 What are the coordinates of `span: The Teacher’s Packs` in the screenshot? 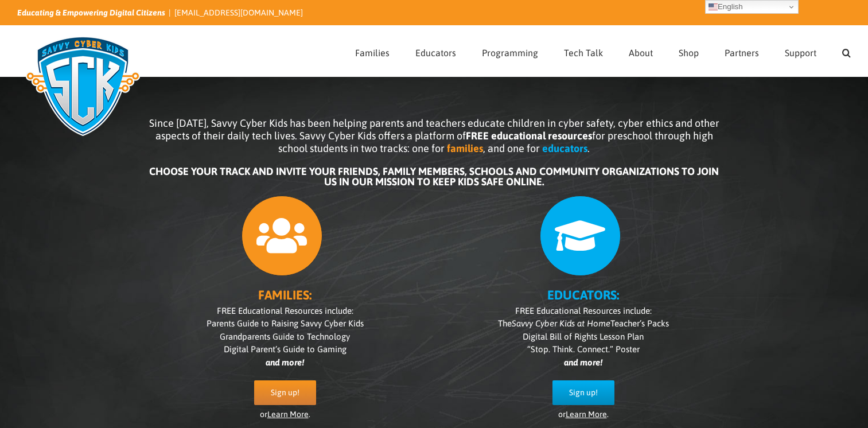 It's located at (584, 323).